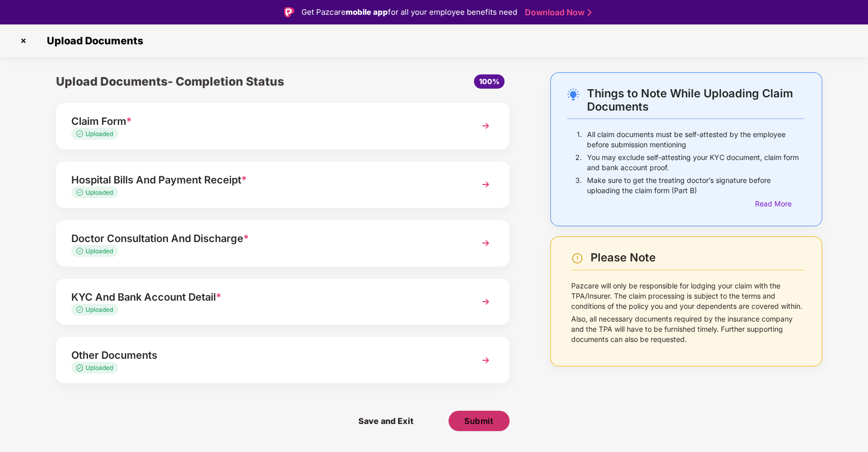  What do you see at coordinates (92, 41) in the screenshot?
I see `span: Upload Documents` at bounding box center [92, 41].